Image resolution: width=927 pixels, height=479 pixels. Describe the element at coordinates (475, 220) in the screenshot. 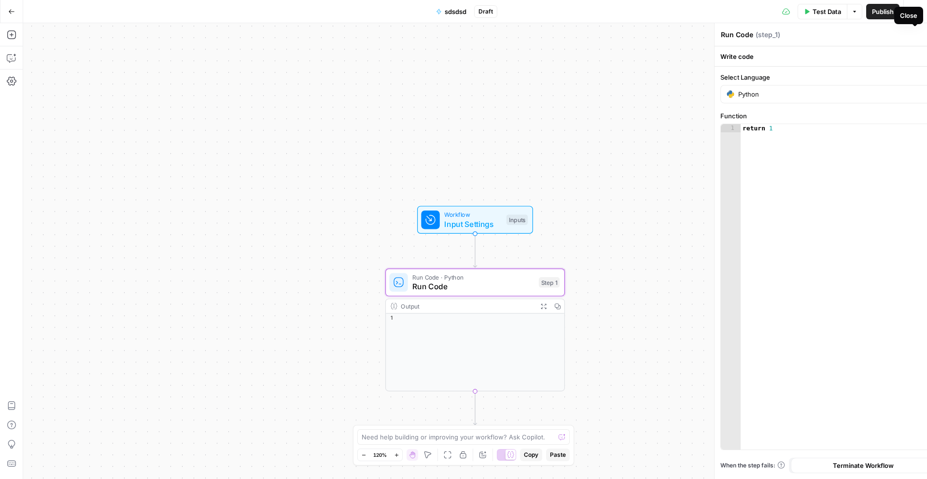

I see `div: WorkflowInput SettingsInputs` at that location.